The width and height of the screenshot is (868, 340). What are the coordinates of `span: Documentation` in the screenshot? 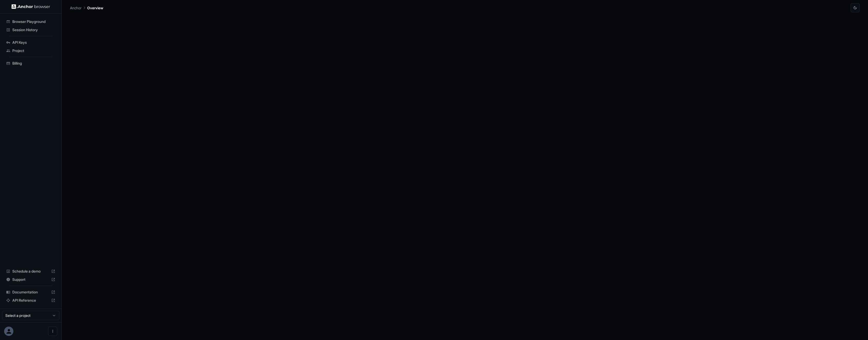 It's located at (31, 292).